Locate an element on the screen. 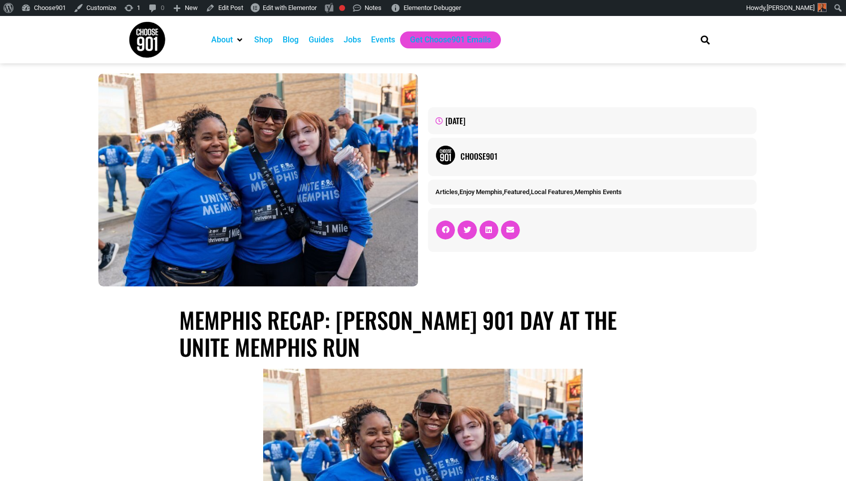 Image resolution: width=846 pixels, height=481 pixels. div: Focus keyphrase not set is located at coordinates (342, 8).